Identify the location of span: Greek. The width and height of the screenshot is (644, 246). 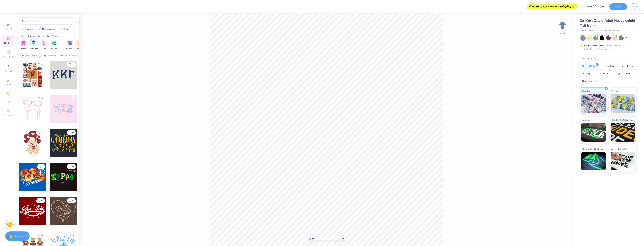
(8, 85).